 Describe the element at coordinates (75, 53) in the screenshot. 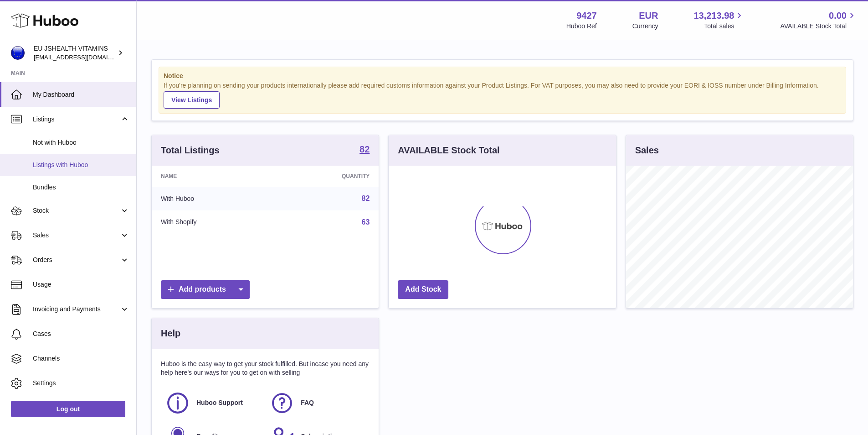

I see `div: EU JSHEALTH VITAMINS` at that location.